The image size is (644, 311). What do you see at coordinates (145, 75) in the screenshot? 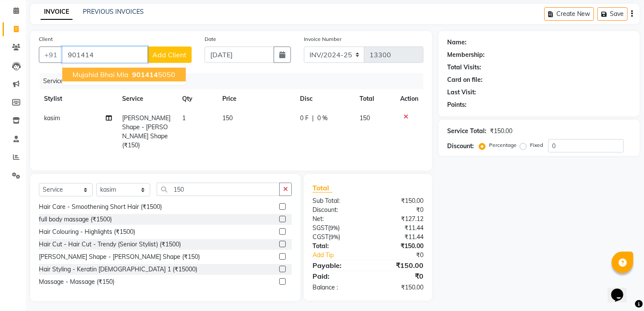
I see `span: 901414` at bounding box center [145, 75].